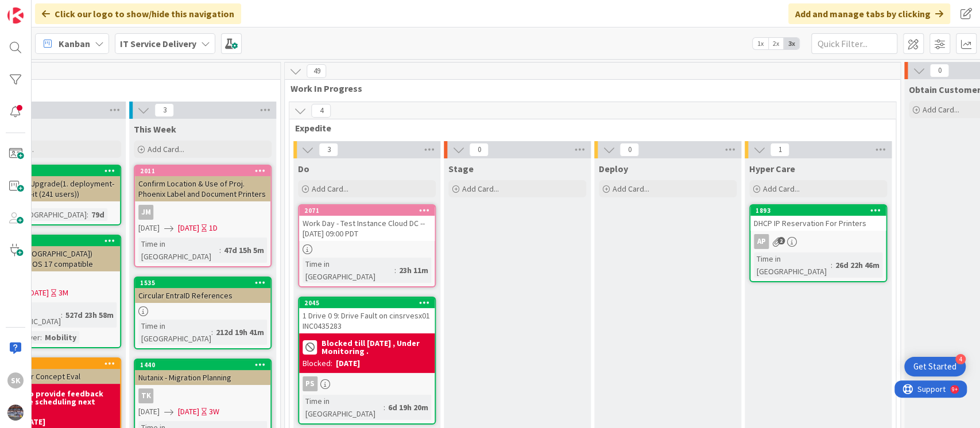 The width and height of the screenshot is (980, 428). What do you see at coordinates (316, 71) in the screenshot?
I see `span: 49` at bounding box center [316, 71].